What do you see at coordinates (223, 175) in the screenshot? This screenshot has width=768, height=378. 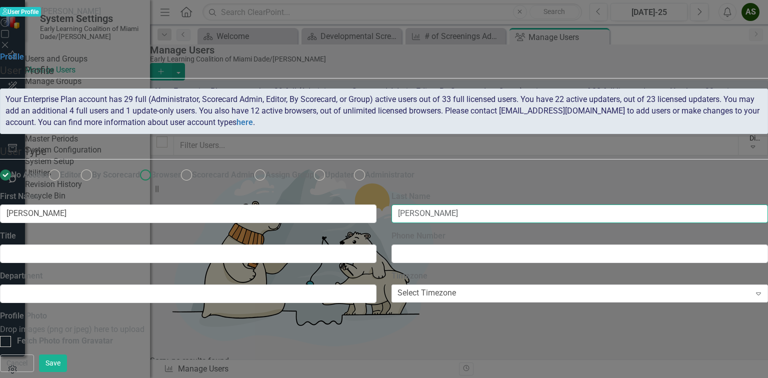 I see `span: Scorecard Admin` at bounding box center [223, 175].